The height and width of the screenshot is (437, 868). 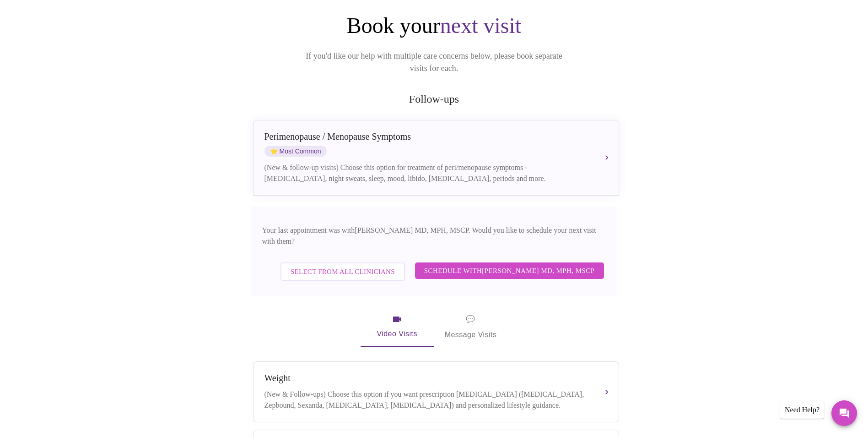 I want to click on div: Need Help?, so click(x=802, y=409).